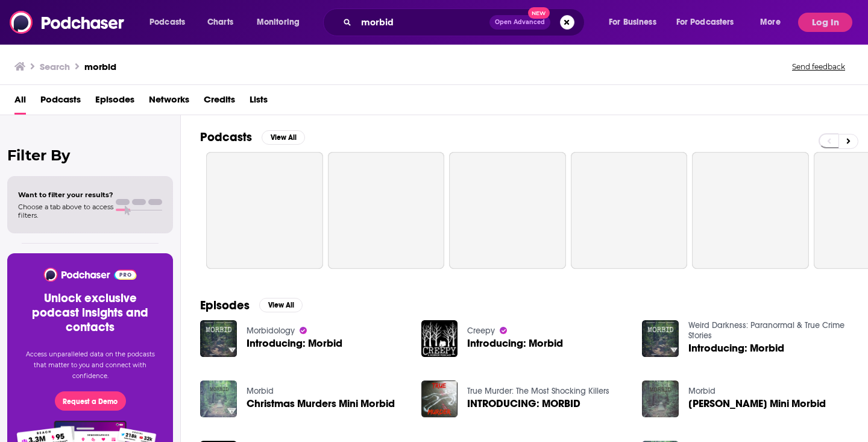  What do you see at coordinates (90, 155) in the screenshot?
I see `h2: Filter By` at bounding box center [90, 155].